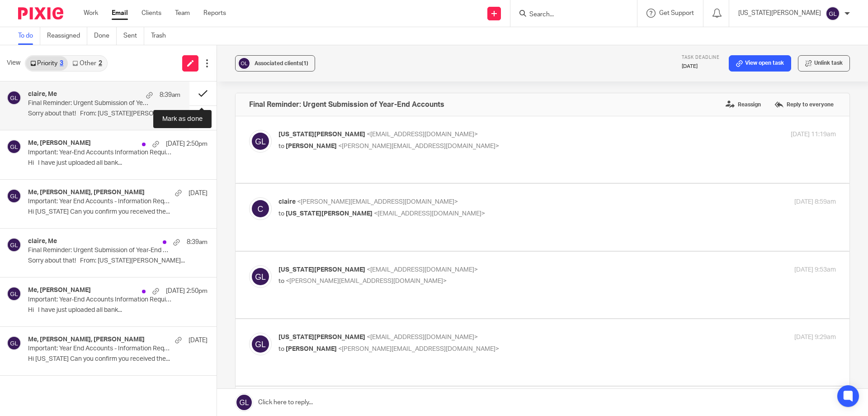  I want to click on a: Work, so click(91, 13).